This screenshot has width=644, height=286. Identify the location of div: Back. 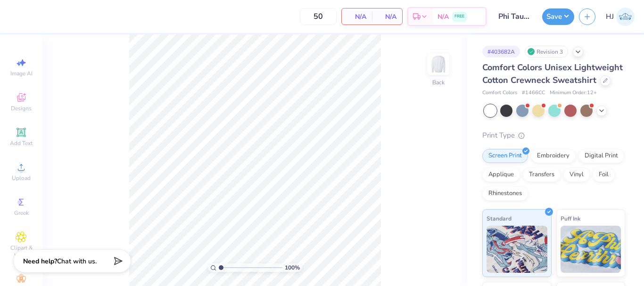
(439, 83).